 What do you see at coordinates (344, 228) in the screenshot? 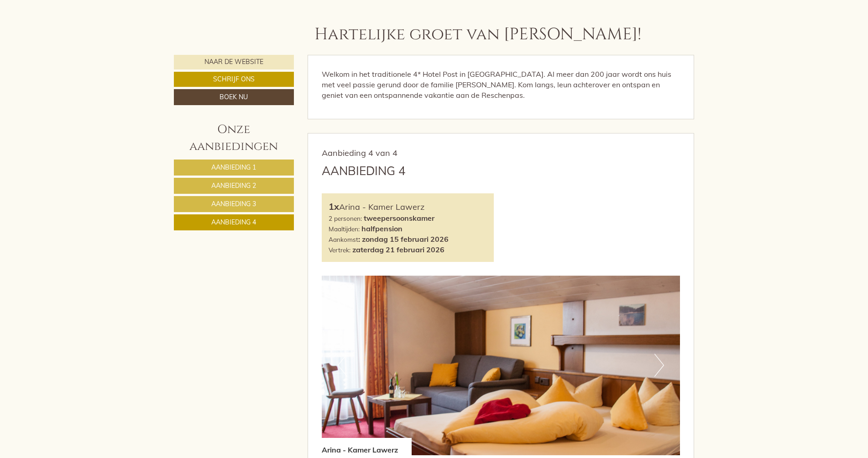
I see `small: Maaltijden:` at bounding box center [344, 228].